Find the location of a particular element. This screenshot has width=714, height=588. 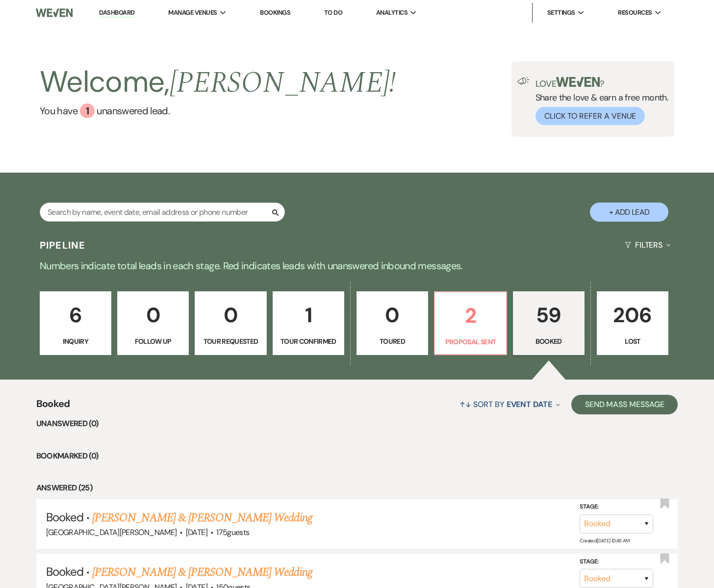

p: 1 is located at coordinates (309, 315).